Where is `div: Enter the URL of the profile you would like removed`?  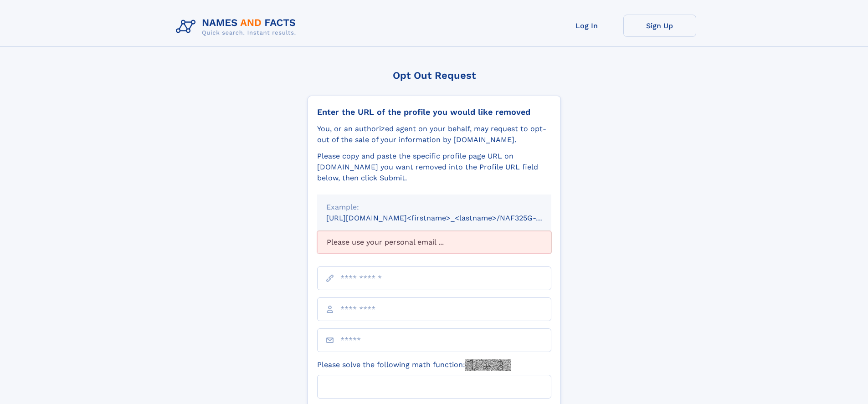 div: Enter the URL of the profile you would like removed is located at coordinates (434, 112).